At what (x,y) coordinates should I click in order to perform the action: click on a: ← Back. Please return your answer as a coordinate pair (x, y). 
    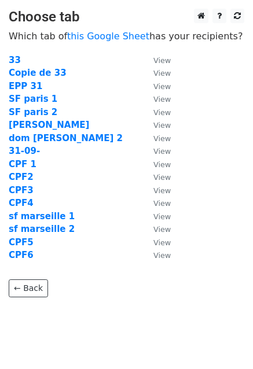
    Looking at the image, I should click on (28, 288).